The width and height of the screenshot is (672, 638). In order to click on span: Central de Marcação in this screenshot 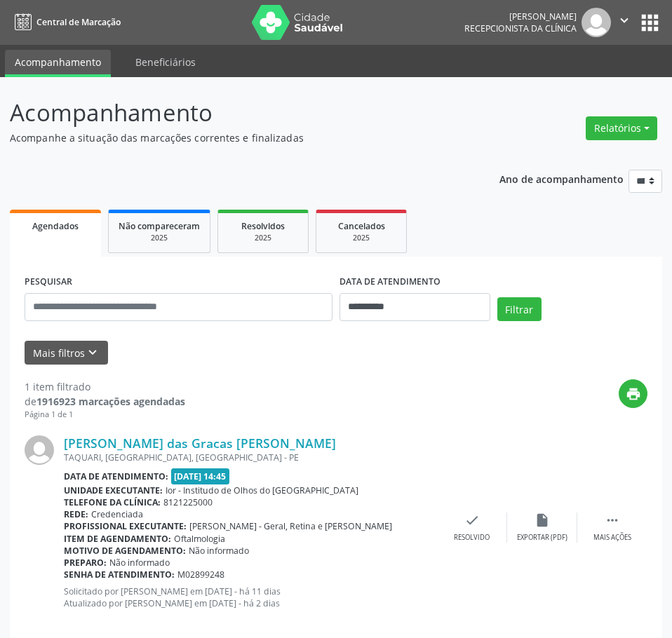, I will do `click(78, 22)`.